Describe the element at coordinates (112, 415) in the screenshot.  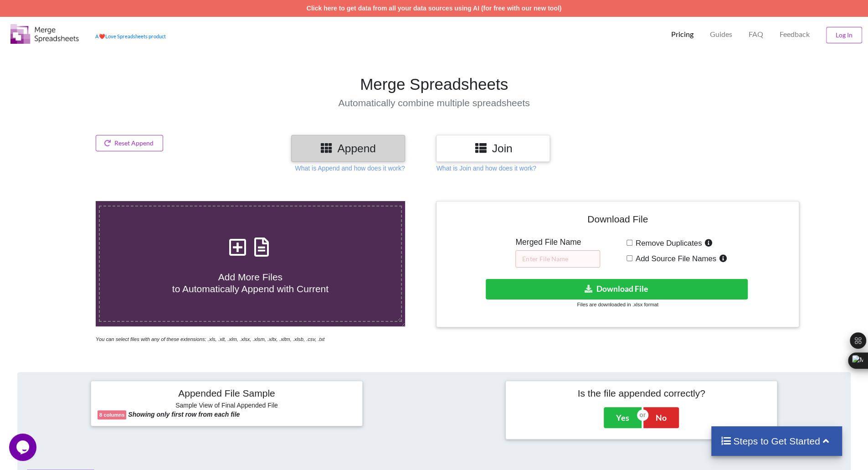
I see `b: 8 columns` at that location.